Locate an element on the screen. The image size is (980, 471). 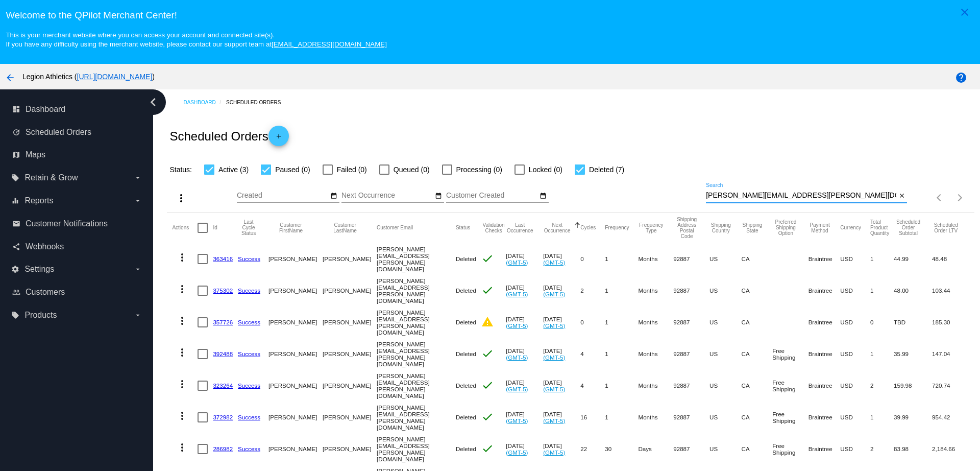
button: Change sorting for CustomerFirstName is located at coordinates (291, 228).